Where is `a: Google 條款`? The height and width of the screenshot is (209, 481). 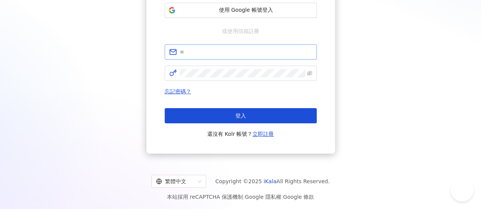
a: Google 條款 is located at coordinates (298, 197).